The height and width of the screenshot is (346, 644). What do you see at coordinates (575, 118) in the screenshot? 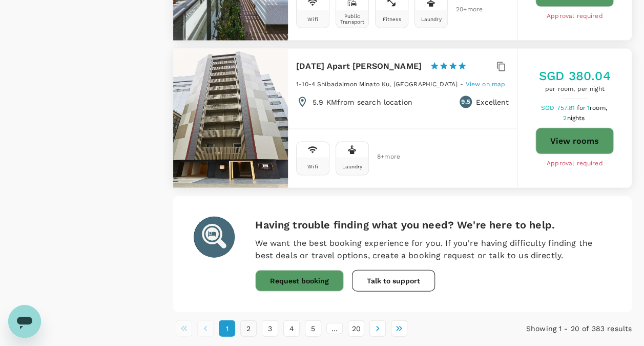
I see `span: nights` at bounding box center [575, 118].